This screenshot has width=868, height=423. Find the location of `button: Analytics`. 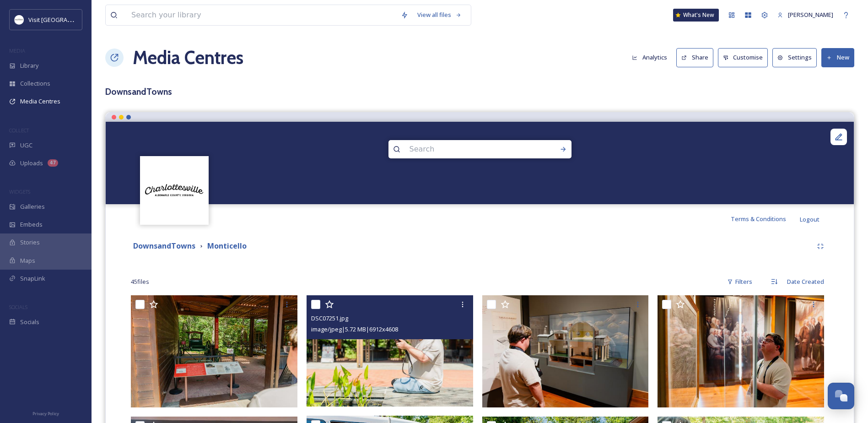

button: Analytics is located at coordinates (649, 58).